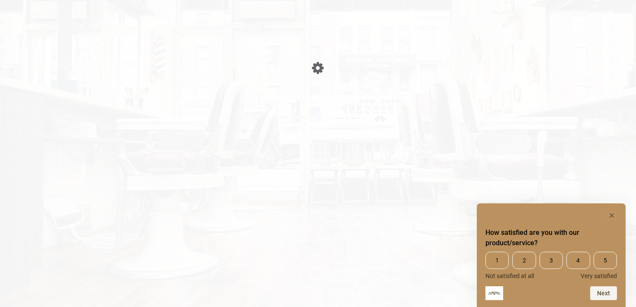 This screenshot has width=636, height=307. Describe the element at coordinates (509, 276) in the screenshot. I see `span: Not satisfied at all` at that location.